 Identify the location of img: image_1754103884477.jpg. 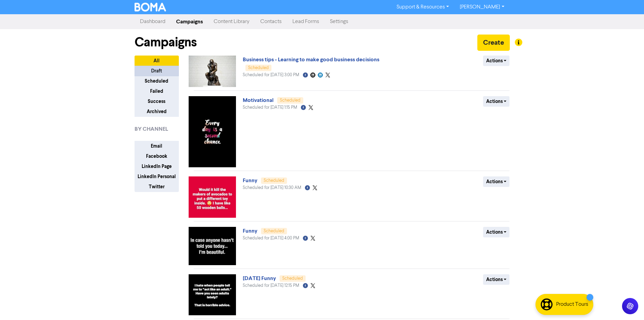
(212, 71).